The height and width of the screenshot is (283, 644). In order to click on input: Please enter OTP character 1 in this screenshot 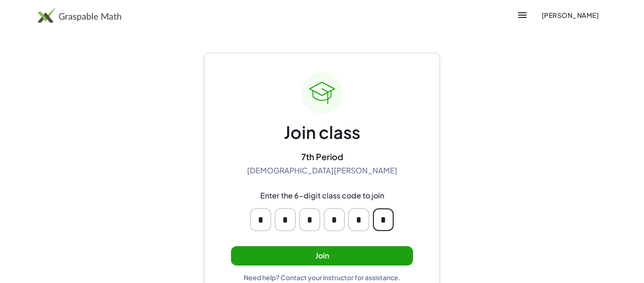, I will do `click(260, 219)`.